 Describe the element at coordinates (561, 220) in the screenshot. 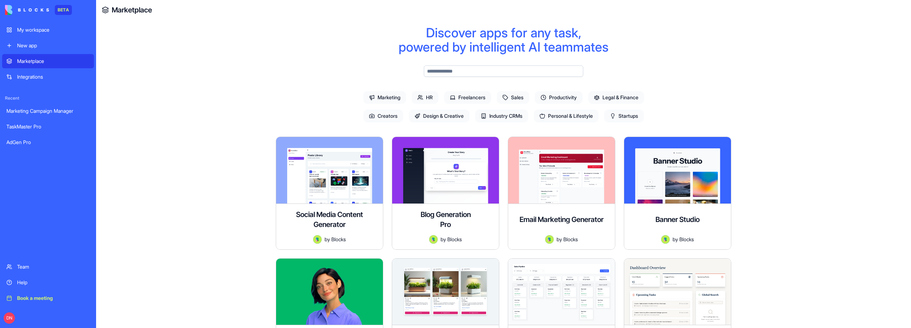

I see `h4: Email Marketing Generator` at that location.